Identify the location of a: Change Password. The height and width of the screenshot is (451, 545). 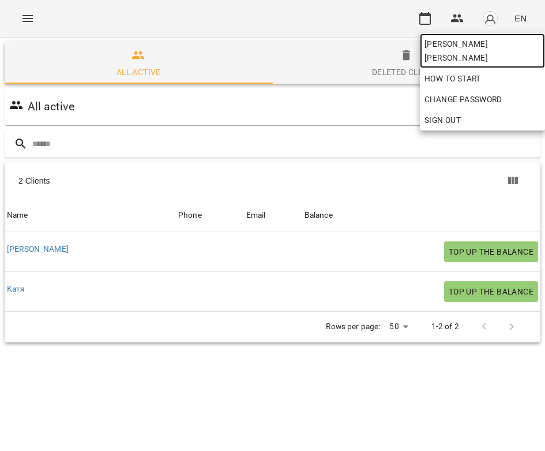
(482, 99).